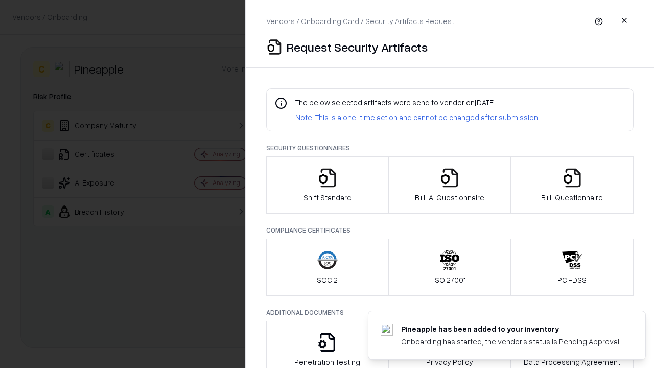  I want to click on button: Shift Standard, so click(328, 185).